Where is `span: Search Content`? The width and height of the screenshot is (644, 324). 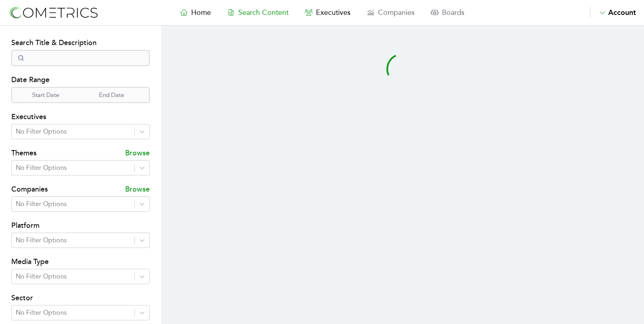
span: Search Content is located at coordinates (263, 13).